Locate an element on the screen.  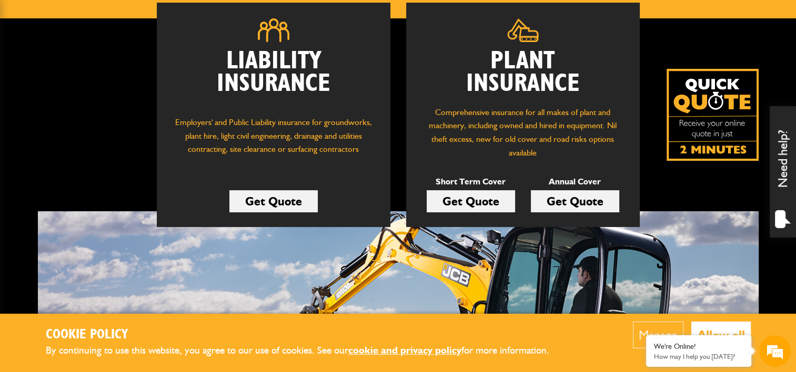
h2: Cookie Policy is located at coordinates (306, 335).